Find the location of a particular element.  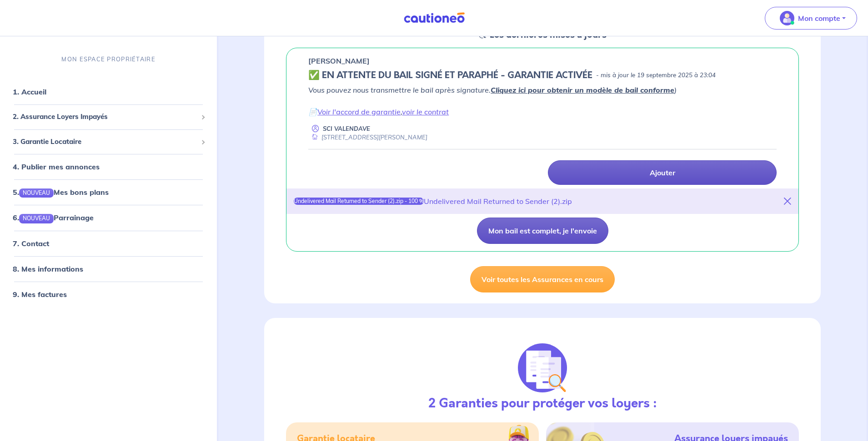

p: Mon compte is located at coordinates (819, 18).